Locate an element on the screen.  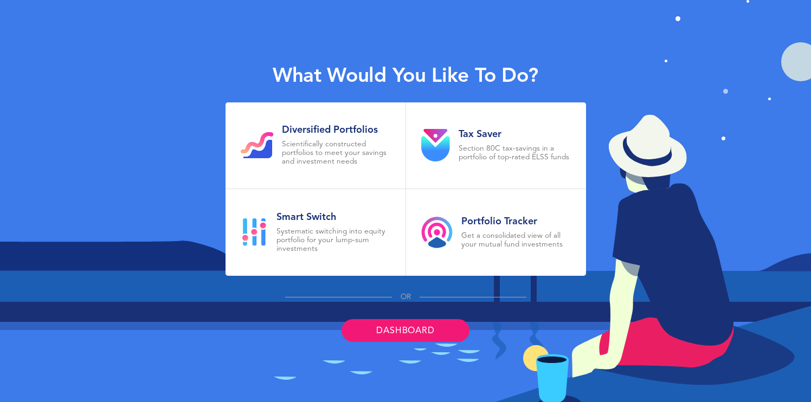
img: product-tracker.svg is located at coordinates (437, 232).